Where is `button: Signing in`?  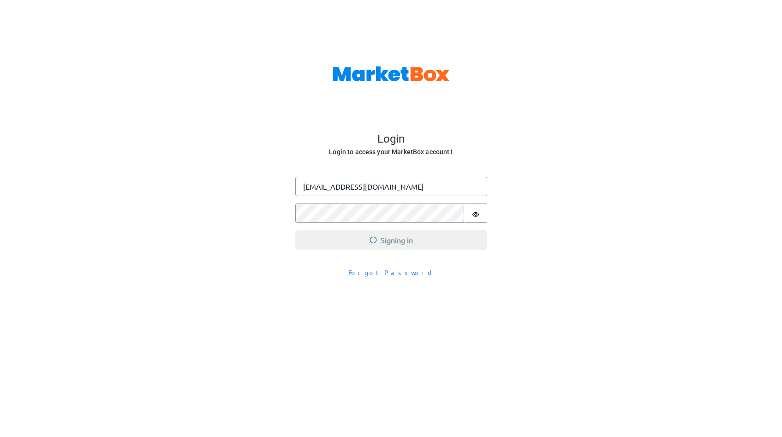
button: Signing in is located at coordinates (391, 240).